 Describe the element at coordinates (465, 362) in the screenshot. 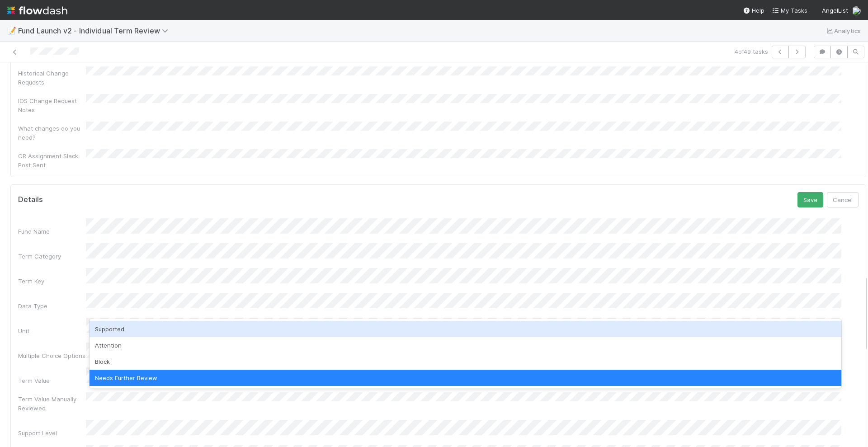

I see `div: Block` at that location.